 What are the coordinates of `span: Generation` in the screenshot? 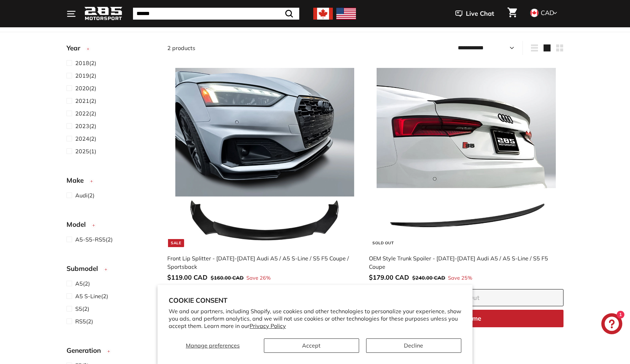 It's located at (86, 350).